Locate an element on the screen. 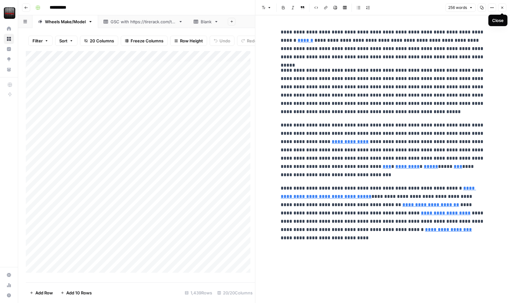 This screenshot has width=510, height=303. a: Wheels Make/Model is located at coordinates (65, 22).